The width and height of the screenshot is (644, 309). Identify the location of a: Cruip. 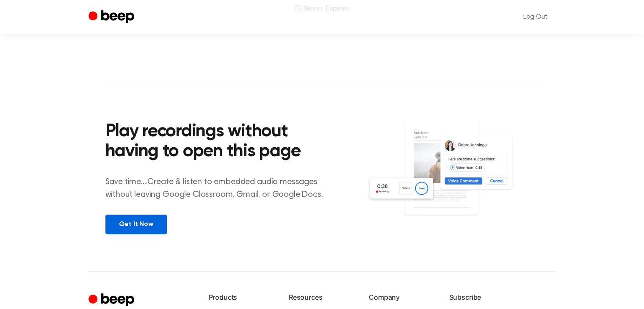
(112, 300).